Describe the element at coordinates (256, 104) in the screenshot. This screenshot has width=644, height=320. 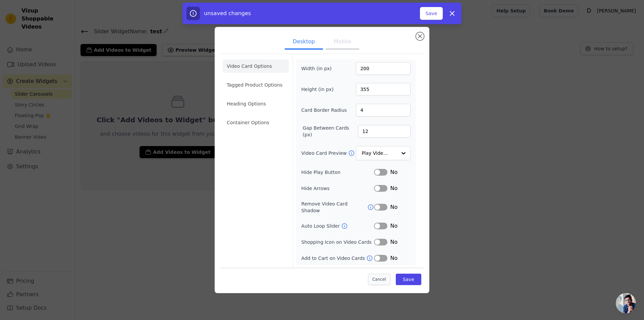
I see `li: Heading Options` at that location.